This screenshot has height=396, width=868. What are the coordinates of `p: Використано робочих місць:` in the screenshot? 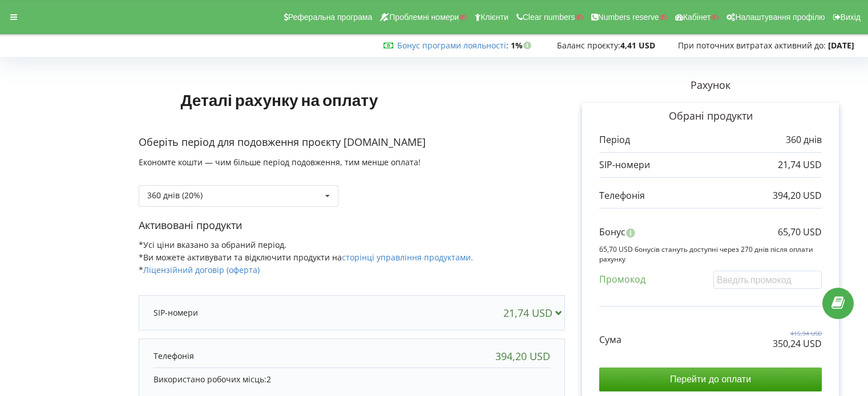 It's located at (352, 380).